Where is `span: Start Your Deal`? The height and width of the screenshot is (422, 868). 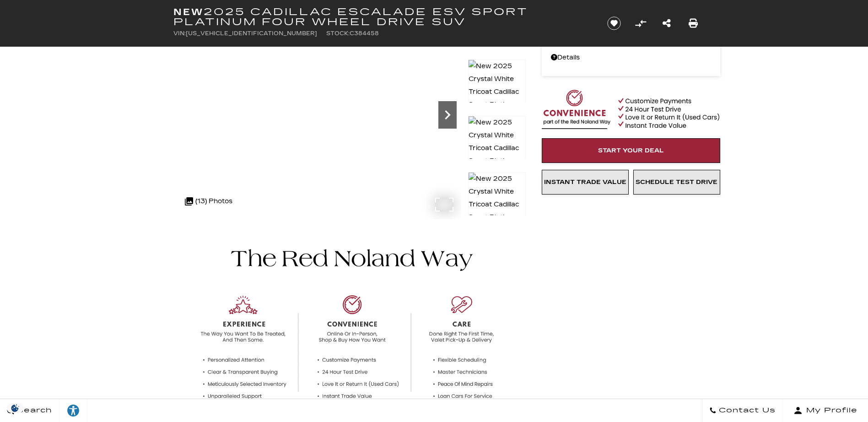
span: Start Your Deal is located at coordinates (631, 151).